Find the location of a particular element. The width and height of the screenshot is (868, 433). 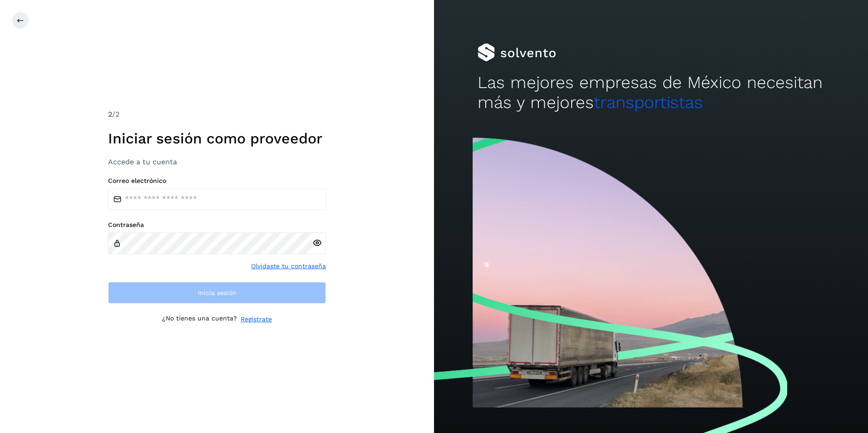

span: transportistas is located at coordinates (648, 102).